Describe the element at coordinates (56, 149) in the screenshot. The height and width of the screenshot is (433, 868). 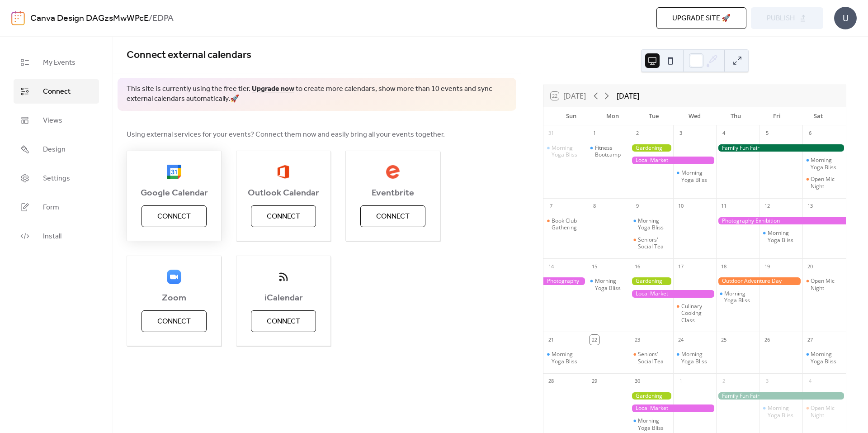
I see `a: Design` at that location.